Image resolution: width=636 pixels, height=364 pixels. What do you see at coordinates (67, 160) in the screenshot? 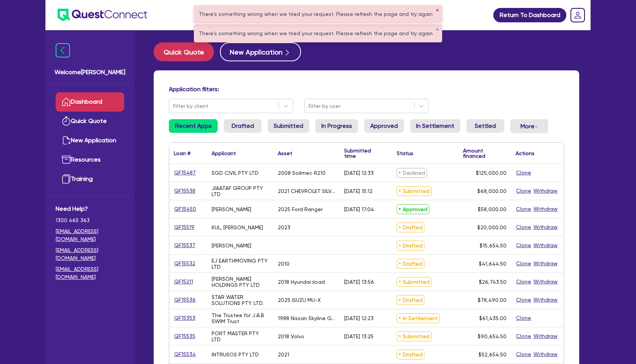
I see `img: resources` at bounding box center [67, 160].